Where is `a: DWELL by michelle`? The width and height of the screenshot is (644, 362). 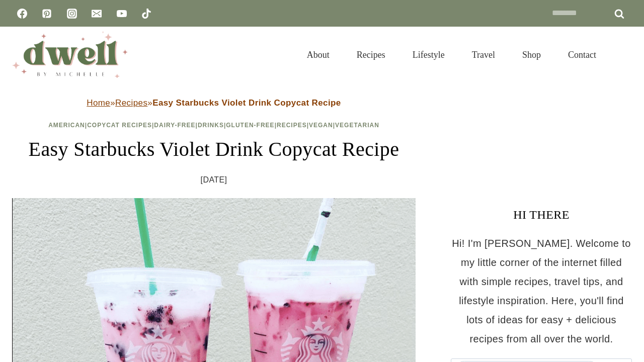
a: DWELL by michelle is located at coordinates (70, 55).